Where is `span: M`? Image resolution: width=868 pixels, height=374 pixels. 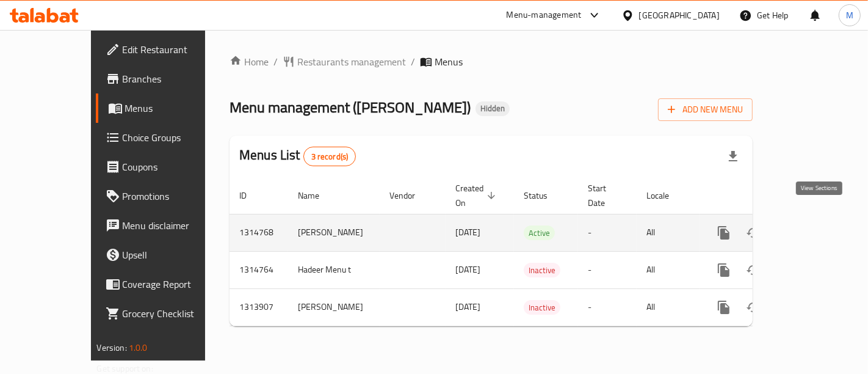
span: M is located at coordinates (850, 16).